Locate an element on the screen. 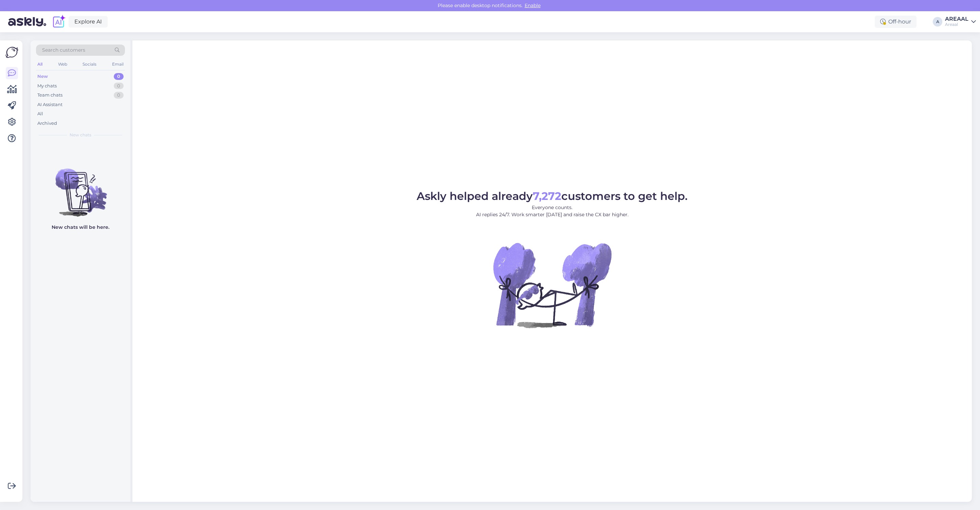 The height and width of the screenshot is (510, 980). span: Enable is located at coordinates (533, 5).